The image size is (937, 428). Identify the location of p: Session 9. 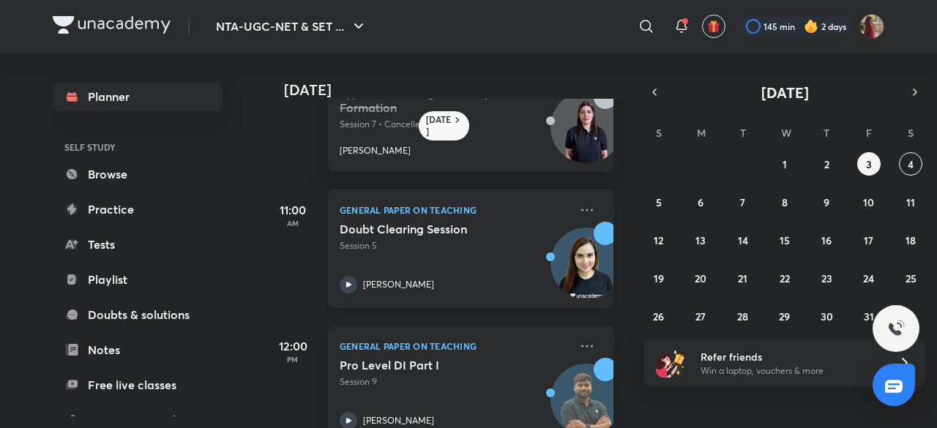
(454, 382).